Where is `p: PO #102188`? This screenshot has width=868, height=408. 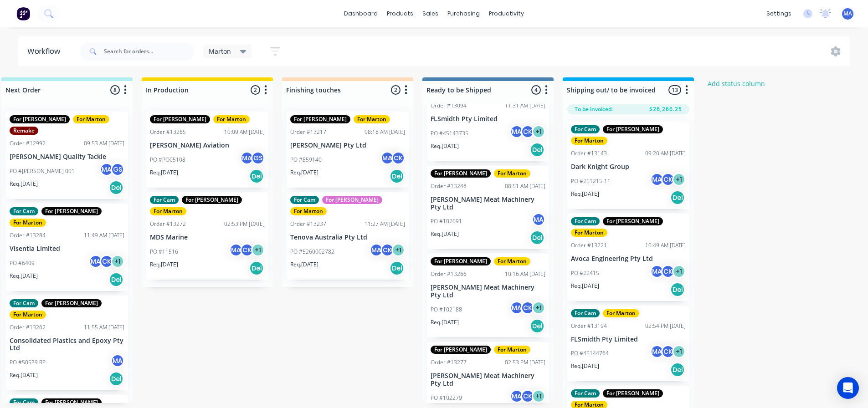
p: PO #102188 is located at coordinates (446, 310).